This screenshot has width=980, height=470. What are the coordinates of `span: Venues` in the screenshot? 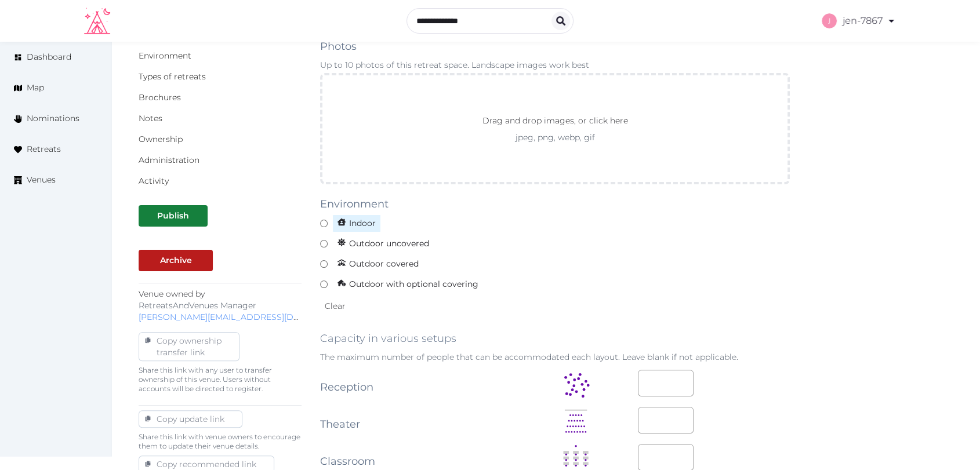 It's located at (41, 180).